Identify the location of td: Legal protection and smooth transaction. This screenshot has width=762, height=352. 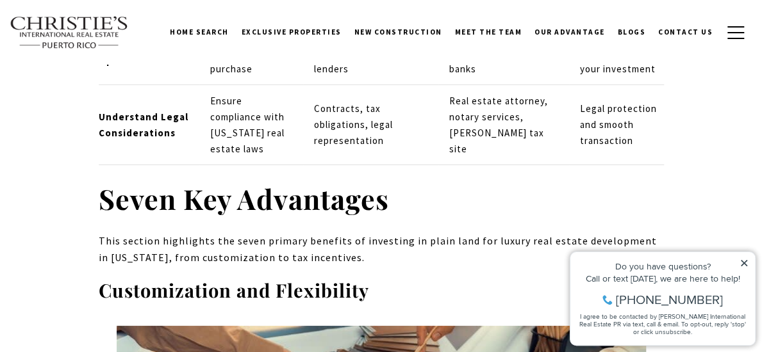
(616, 125).